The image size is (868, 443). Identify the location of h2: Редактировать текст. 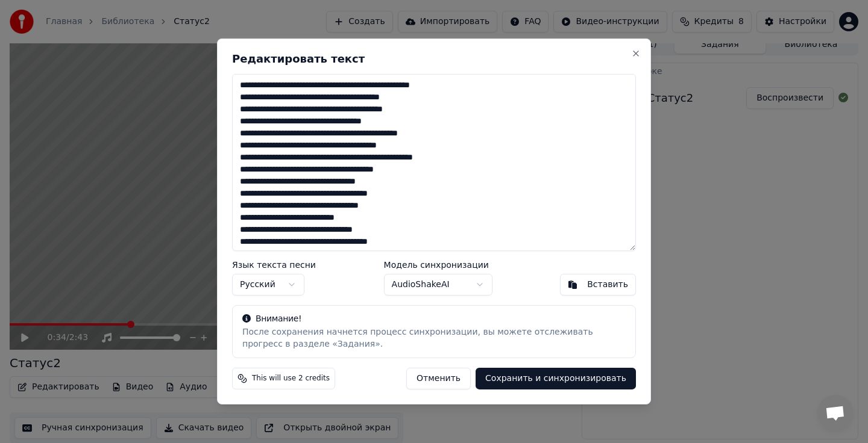
(434, 59).